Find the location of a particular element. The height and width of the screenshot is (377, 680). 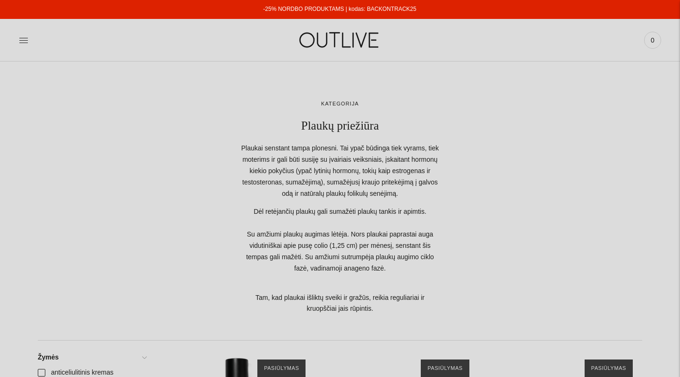

a: -25% NORDBO PRODUKTAMS | kodas: BACKONTRACK25 is located at coordinates (340, 9).